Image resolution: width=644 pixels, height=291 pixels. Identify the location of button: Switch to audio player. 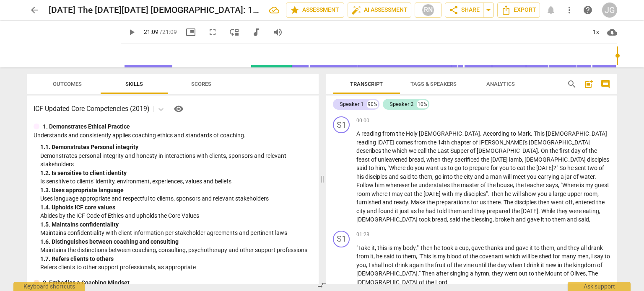
(256, 32).